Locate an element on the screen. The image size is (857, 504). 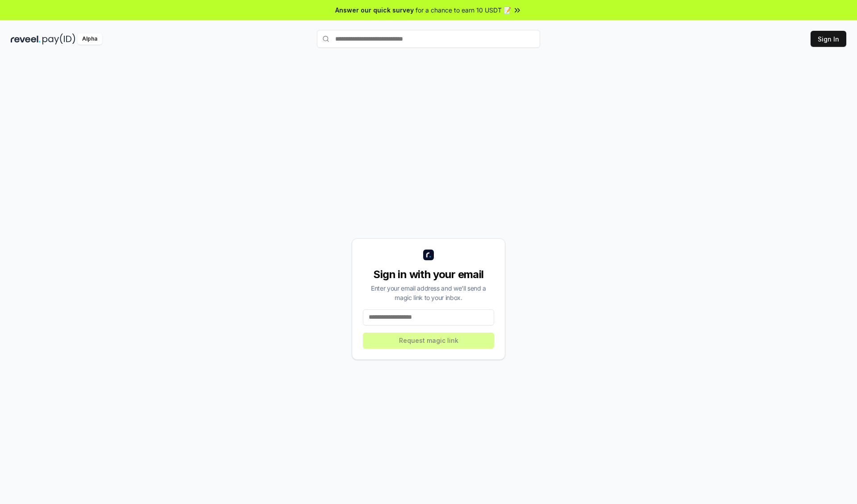
div: Sign in with your email is located at coordinates (428, 275).